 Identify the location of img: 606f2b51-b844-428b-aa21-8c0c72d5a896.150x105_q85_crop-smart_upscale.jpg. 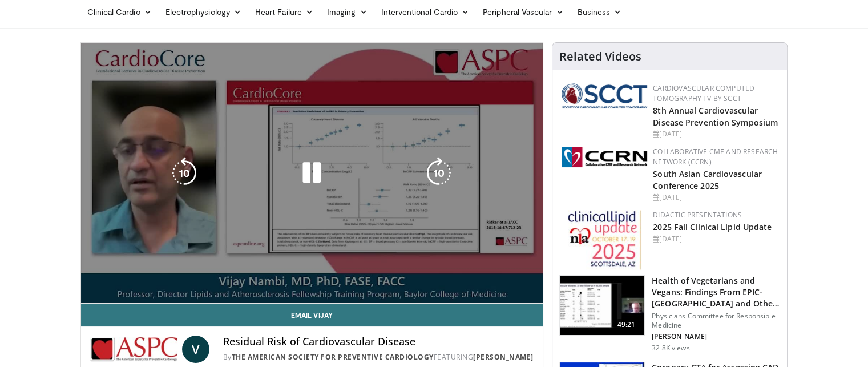
(602, 305).